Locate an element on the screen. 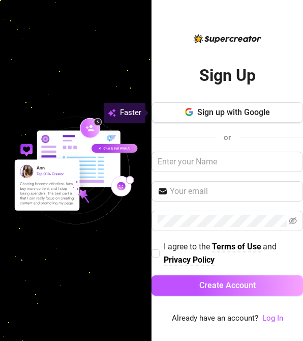 The image size is (303, 341). span: and is located at coordinates (270, 246).